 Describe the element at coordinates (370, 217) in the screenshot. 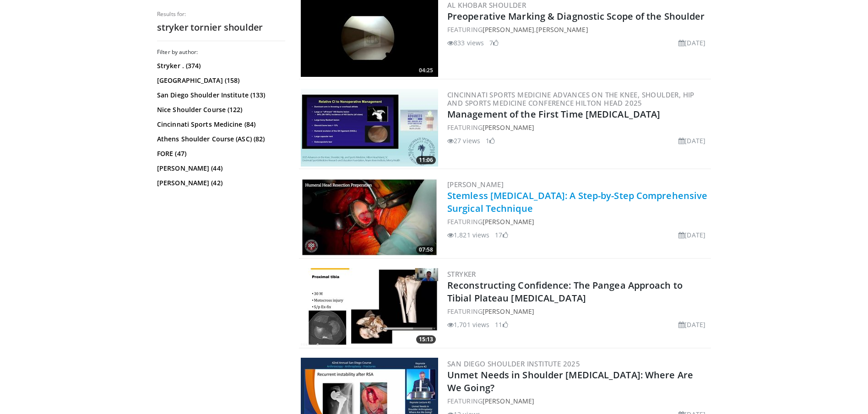

I see `a: 07:58` at that location.